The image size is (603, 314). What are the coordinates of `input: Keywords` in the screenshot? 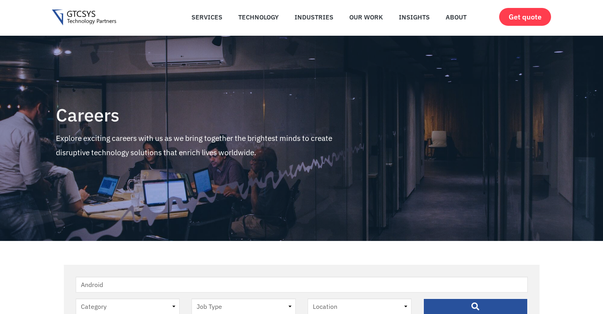 It's located at (302, 284).